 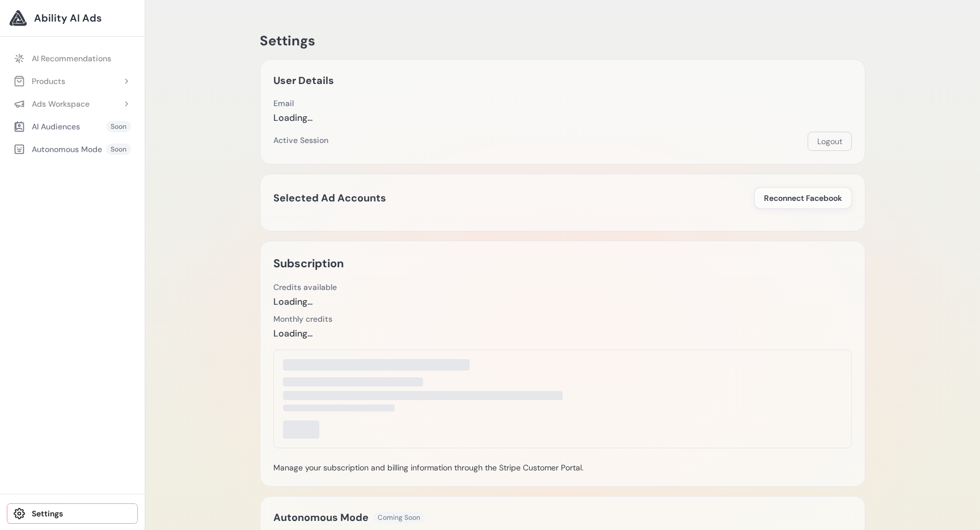 What do you see at coordinates (72, 513) in the screenshot?
I see `a: Settings` at bounding box center [72, 513].